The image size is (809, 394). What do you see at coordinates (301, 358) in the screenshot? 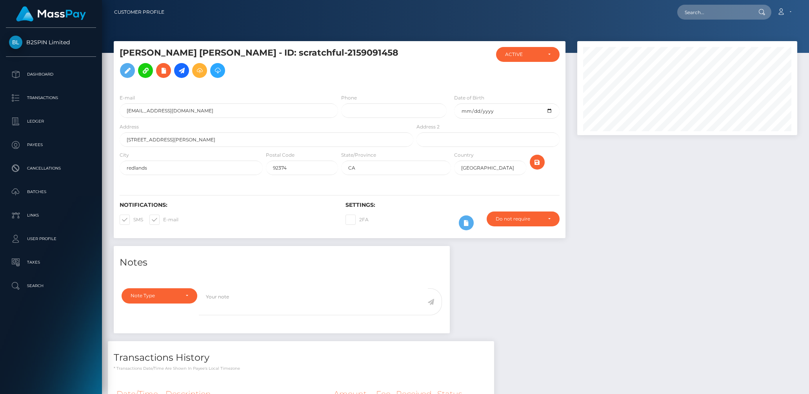
I see `h4: Transactions History` at bounding box center [301, 358].